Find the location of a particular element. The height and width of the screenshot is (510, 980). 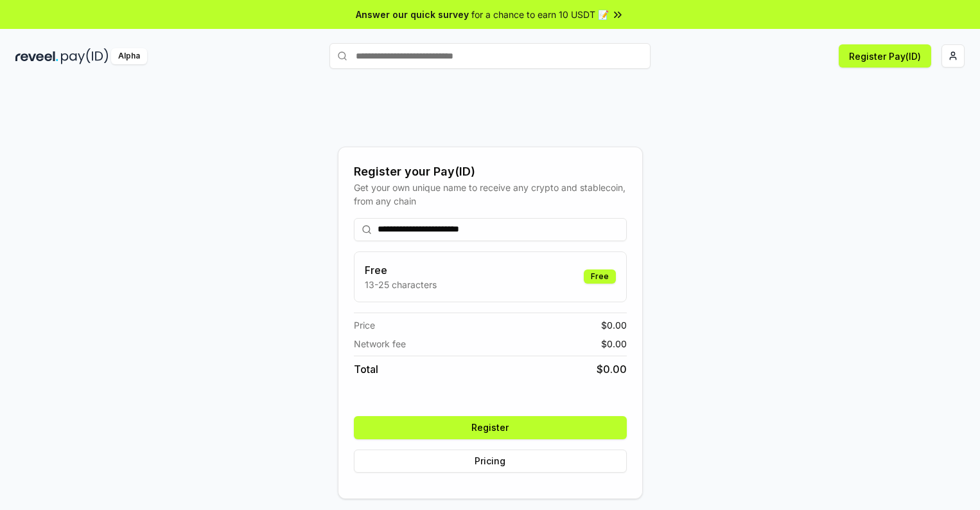

div: Get your own unique name to receive any crypto and stablecoin, from any chain is located at coordinates (490, 194).